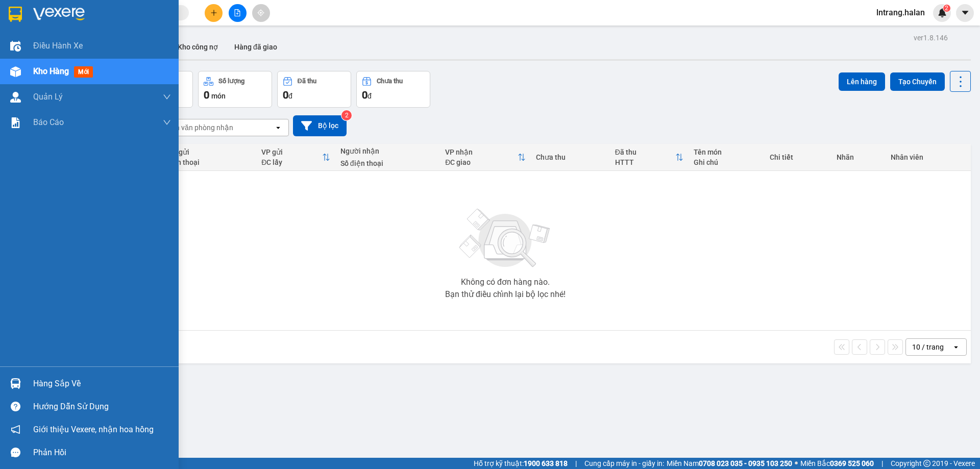  What do you see at coordinates (505, 295) in the screenshot?
I see `div: Bạn thử điều chỉnh lại bộ lọc nhé!` at bounding box center [505, 295].